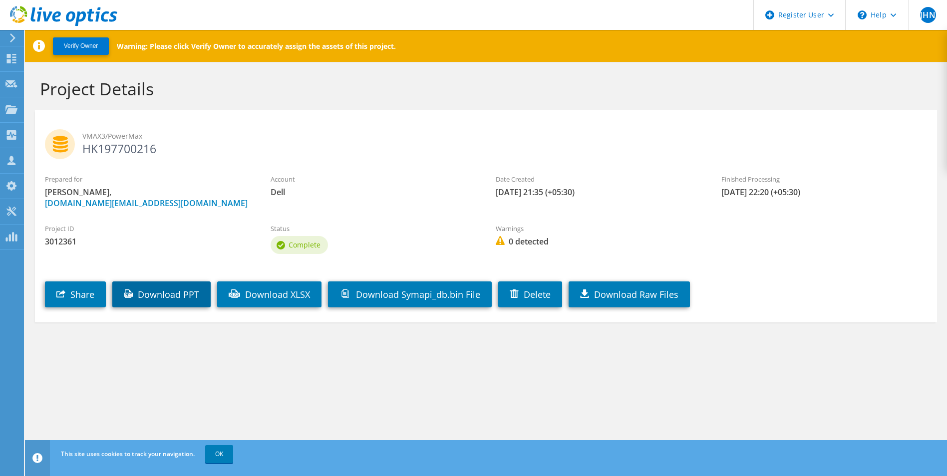  Describe the element at coordinates (824, 179) in the screenshot. I see `label: Finished Processing` at that location.